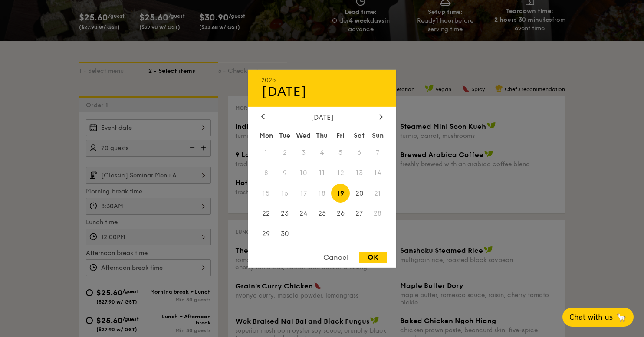 Image resolution: width=644 pixels, height=337 pixels. What do you see at coordinates (359, 135) in the screenshot?
I see `div: Sat` at bounding box center [359, 135].